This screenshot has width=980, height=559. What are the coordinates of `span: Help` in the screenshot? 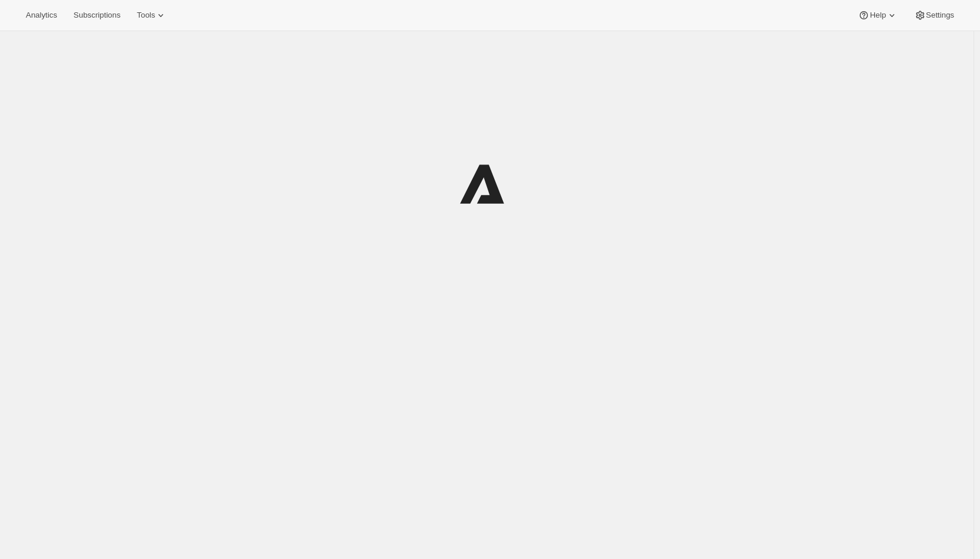 It's located at (877, 15).